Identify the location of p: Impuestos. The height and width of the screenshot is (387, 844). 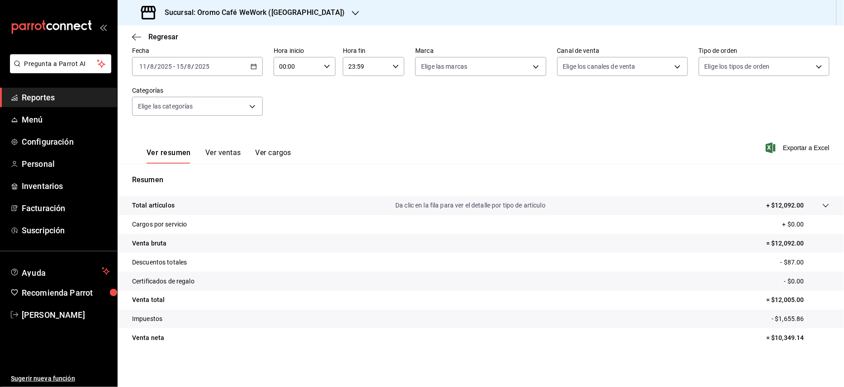
(147, 319).